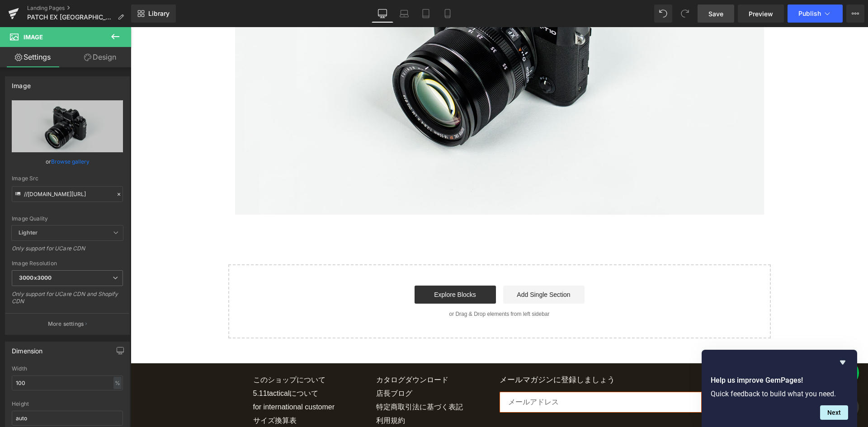  Describe the element at coordinates (369, 287) in the screenshot. I see `p: or Drag & Drop elements from left sidebar` at that location.